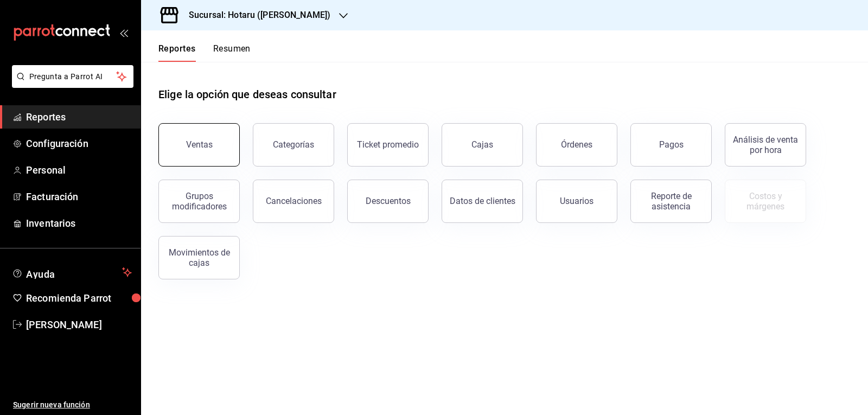  What do you see at coordinates (79, 298) in the screenshot?
I see `span: Recomienda Parrot` at bounding box center [79, 298].